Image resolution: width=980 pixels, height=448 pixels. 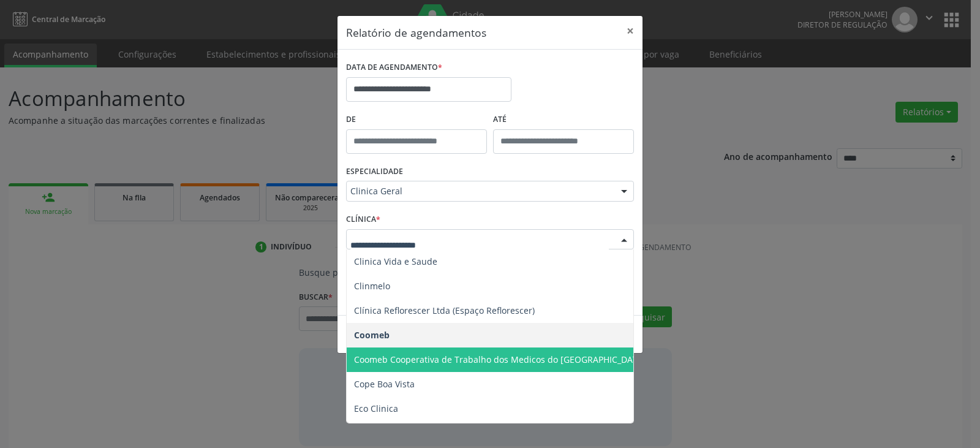 What do you see at coordinates (372, 334) in the screenshot?
I see `span: Coomeb` at bounding box center [372, 334].